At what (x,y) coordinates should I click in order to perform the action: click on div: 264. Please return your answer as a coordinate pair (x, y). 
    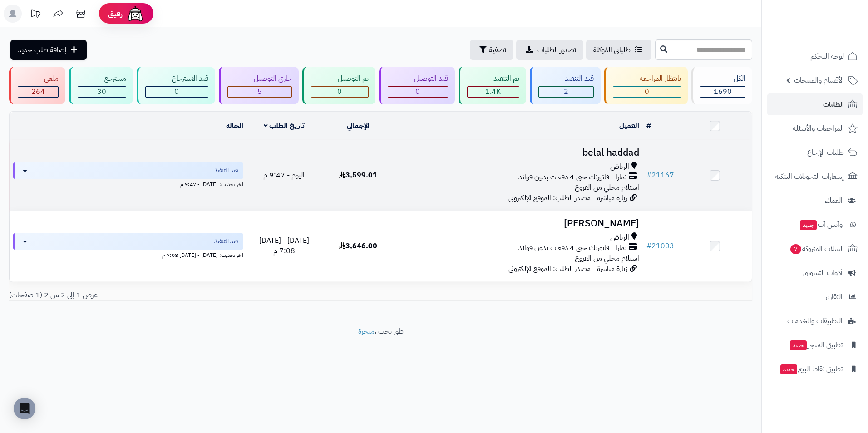
    Looking at the image, I should click on (38, 92).